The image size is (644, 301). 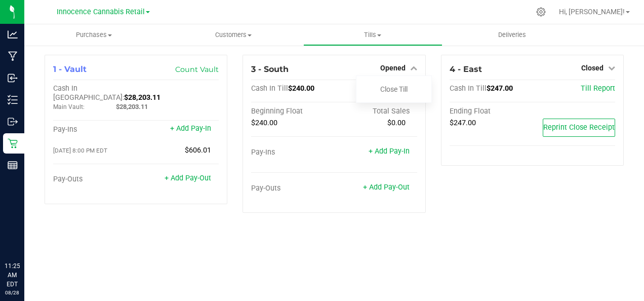 What do you see at coordinates (70, 69) in the screenshot?
I see `span: 1 - Vault` at bounding box center [70, 69].